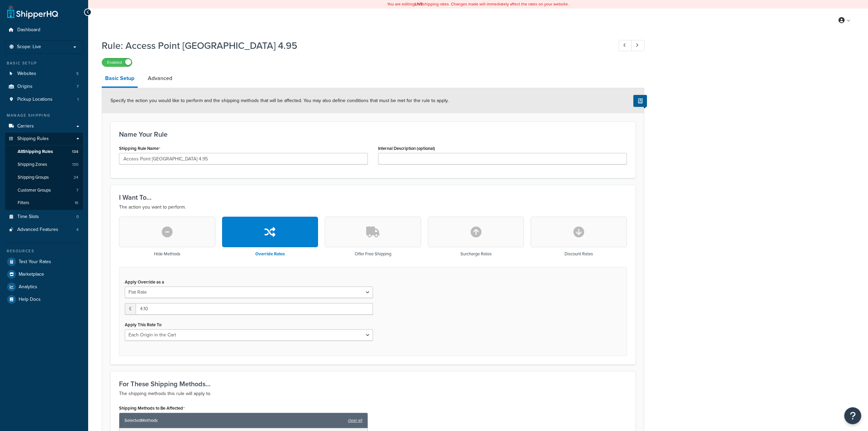  I want to click on span: Websites, so click(27, 73).